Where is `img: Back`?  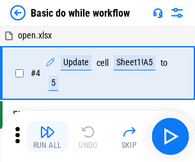 img: Back is located at coordinates (18, 13).